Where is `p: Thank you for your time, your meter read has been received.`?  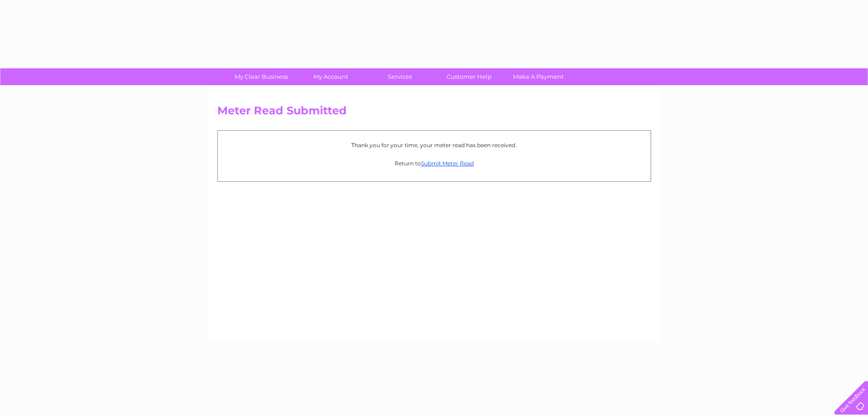
p: Thank you for your time, your meter read has been received. is located at coordinates (434, 145).